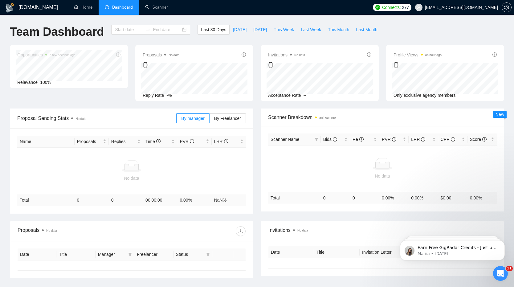 The width and height of the screenshot is (514, 287). I want to click on span: Profile Views, so click(418, 55).